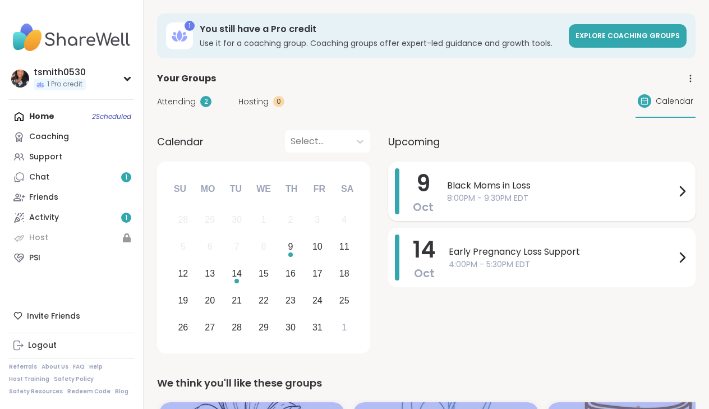  I want to click on div: month 2025-10, so click(263, 273).